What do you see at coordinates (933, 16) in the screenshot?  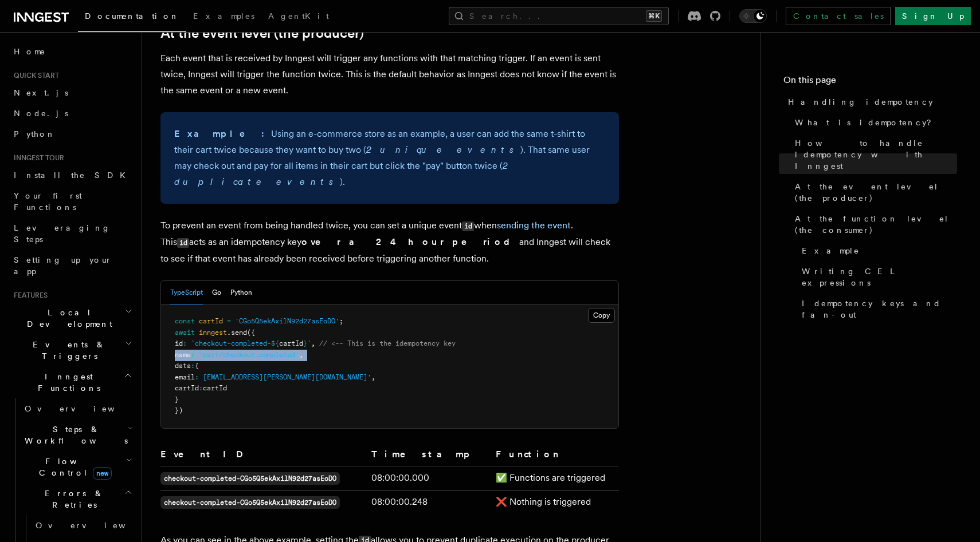 I see `a: Sign Up` at bounding box center [933, 16].